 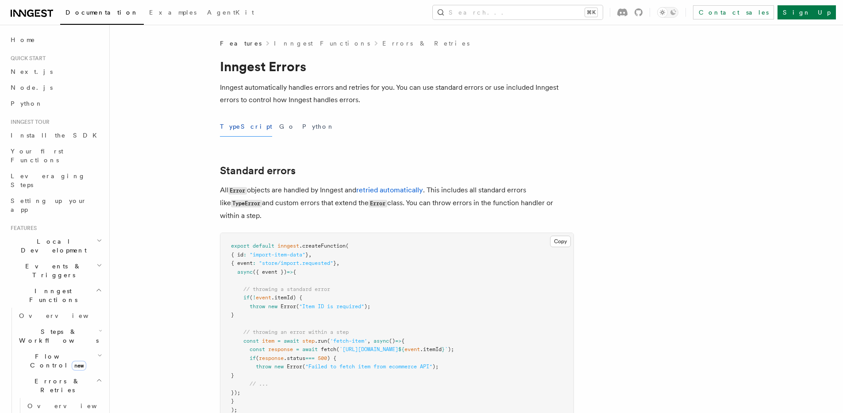 What do you see at coordinates (231, 13) in the screenshot?
I see `a: AgentKit` at bounding box center [231, 13].